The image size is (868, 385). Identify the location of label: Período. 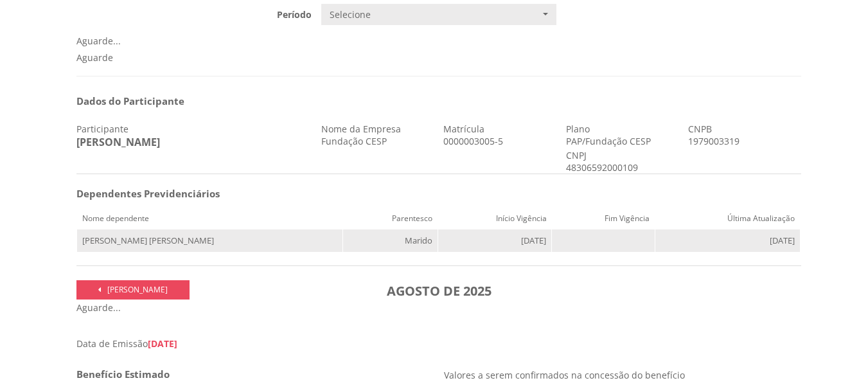
(194, 13).